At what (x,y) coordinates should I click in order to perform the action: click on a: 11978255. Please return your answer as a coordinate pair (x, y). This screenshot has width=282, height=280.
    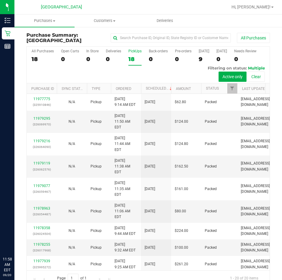
    Looking at the image, I should click on (42, 245).